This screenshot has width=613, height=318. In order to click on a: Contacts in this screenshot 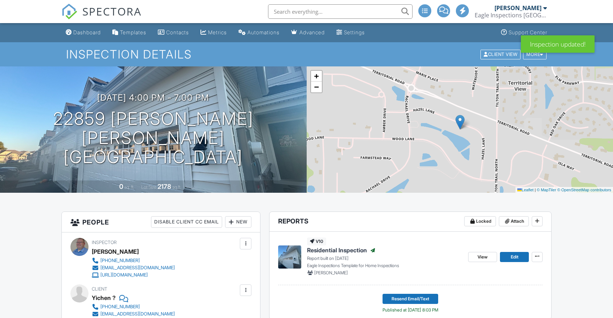, I will do `click(173, 33)`.